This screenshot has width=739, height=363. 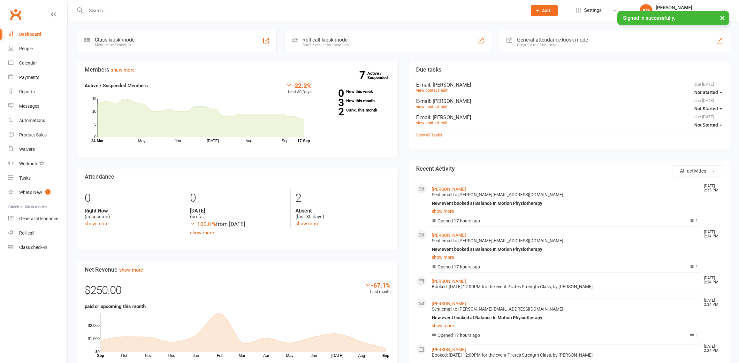 What do you see at coordinates (27, 233) in the screenshot?
I see `div: Roll call` at bounding box center [27, 233].